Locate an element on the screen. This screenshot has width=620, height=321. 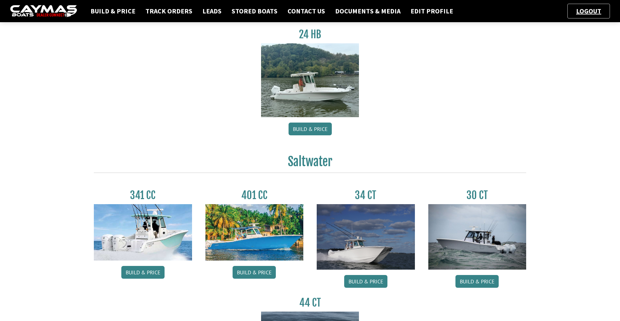
a: Stored Boats is located at coordinates (254, 11).